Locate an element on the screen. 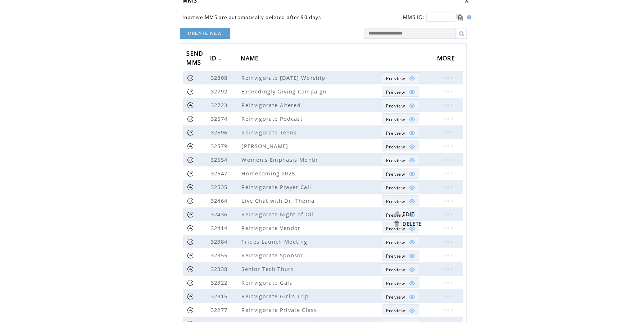 Image resolution: width=644 pixels, height=322 pixels. span: 32579 is located at coordinates (220, 146).